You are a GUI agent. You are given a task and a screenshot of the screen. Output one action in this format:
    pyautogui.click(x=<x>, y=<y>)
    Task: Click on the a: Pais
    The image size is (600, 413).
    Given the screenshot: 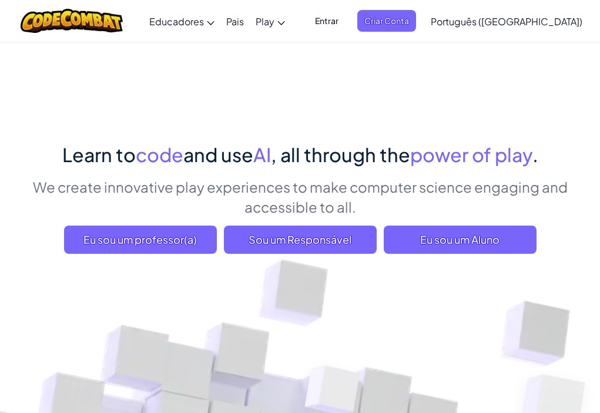 What is the action you would take?
    pyautogui.click(x=235, y=21)
    